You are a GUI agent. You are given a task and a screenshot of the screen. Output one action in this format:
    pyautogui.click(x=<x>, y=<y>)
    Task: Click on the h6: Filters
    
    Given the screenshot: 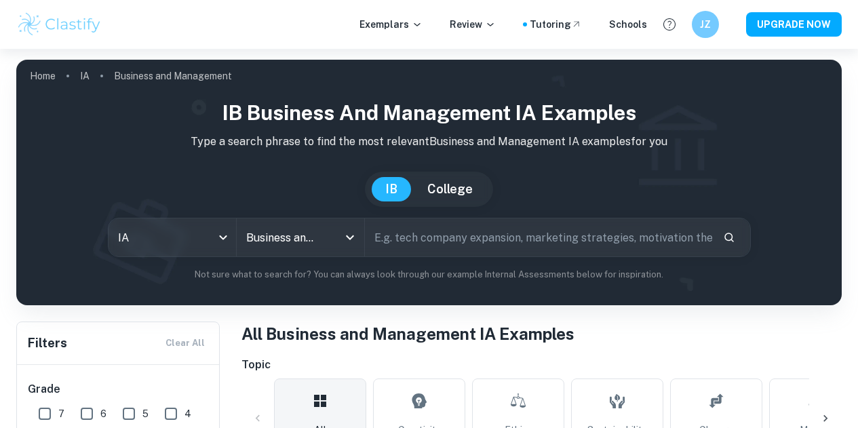 What is the action you would take?
    pyautogui.click(x=47, y=343)
    